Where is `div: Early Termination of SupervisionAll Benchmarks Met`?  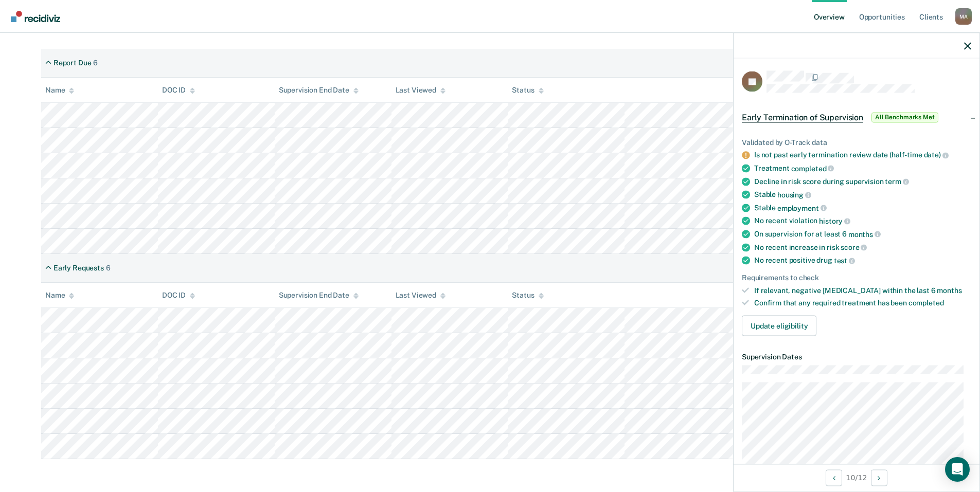
div: Early Termination of SupervisionAll Benchmarks Met is located at coordinates (856, 117).